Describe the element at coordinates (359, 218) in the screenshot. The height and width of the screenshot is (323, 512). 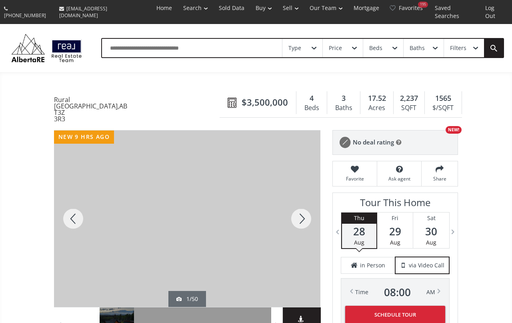
I see `div: Thu` at that location.